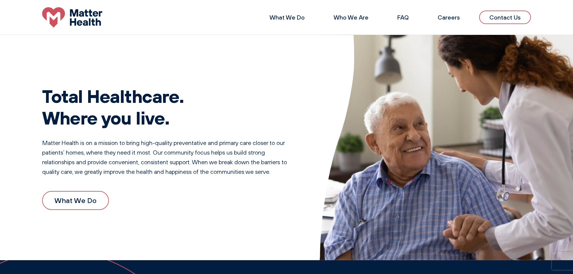  I want to click on a: Contact Us, so click(505, 17).